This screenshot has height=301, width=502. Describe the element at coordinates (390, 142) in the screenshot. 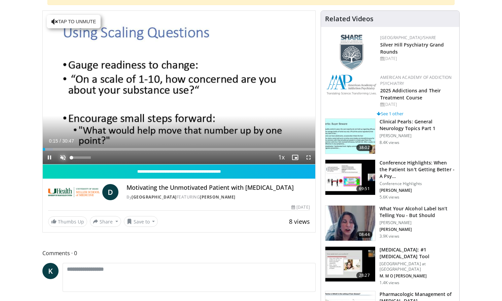

I see `p: 8.4K views` at that location.